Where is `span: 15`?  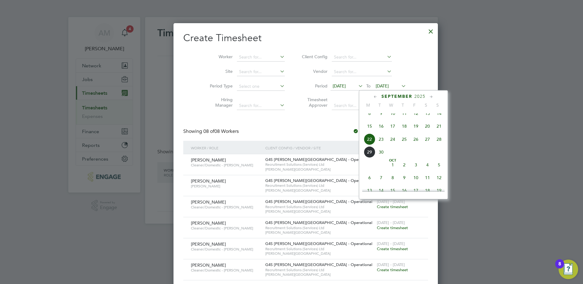
span: 15 is located at coordinates (369, 126).